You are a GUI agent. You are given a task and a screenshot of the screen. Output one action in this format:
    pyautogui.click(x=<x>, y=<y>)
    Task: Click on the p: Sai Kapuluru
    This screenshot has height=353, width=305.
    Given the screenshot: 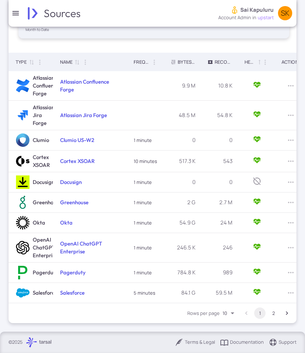 What is the action you would take?
    pyautogui.click(x=257, y=10)
    